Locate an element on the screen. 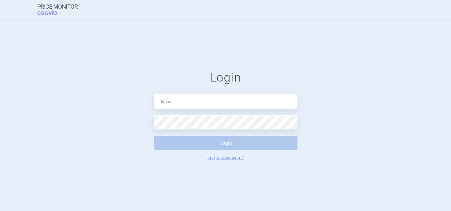 The height and width of the screenshot is (211, 451). h1: Login is located at coordinates (226, 78).